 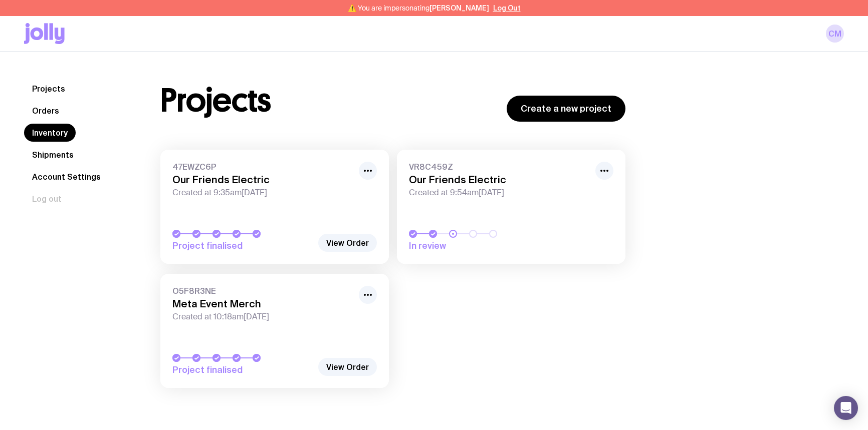 I want to click on div: Open Intercom Messenger, so click(x=846, y=408).